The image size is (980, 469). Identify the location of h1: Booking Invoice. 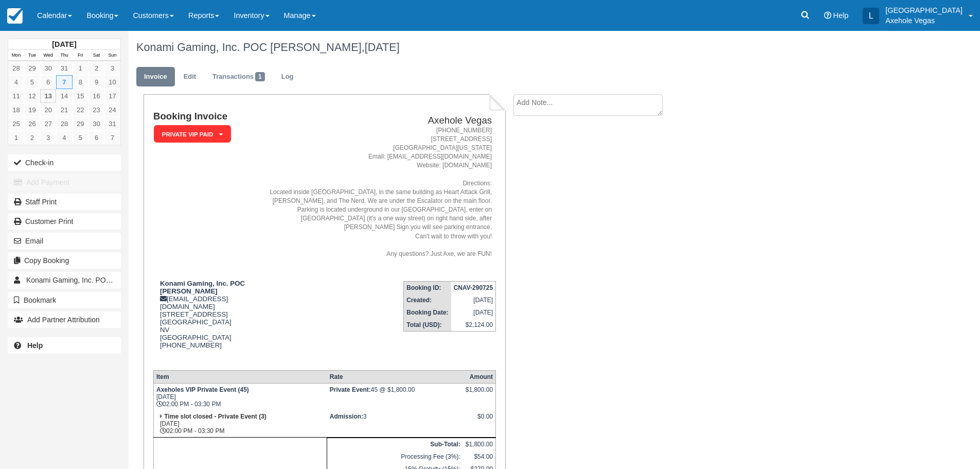
(200, 117).